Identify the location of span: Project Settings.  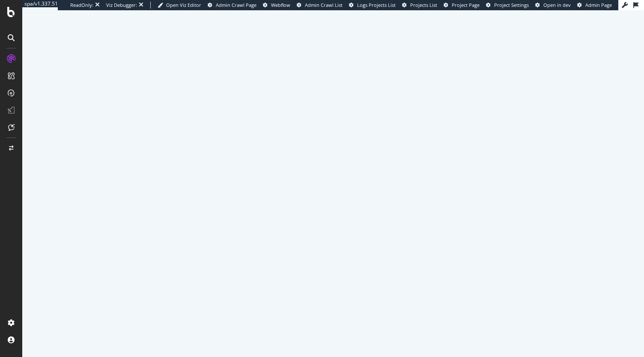
(511, 5).